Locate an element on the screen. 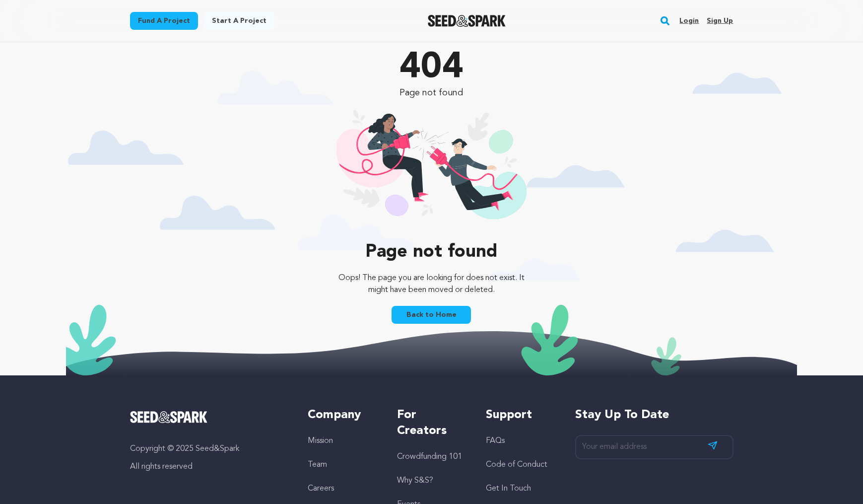  a: Get In Touch is located at coordinates (509, 489).